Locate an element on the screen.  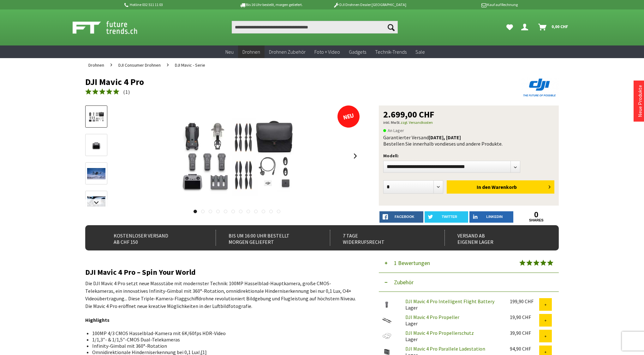
a: DJI Mavic 4 Pro Parallele Ladestation is located at coordinates (445, 349).